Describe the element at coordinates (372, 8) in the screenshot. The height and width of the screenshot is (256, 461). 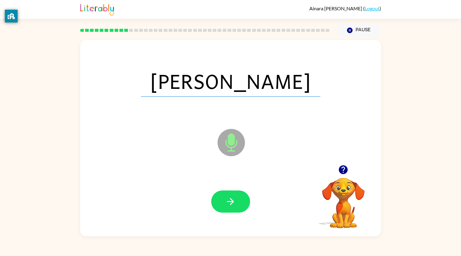
I see `a: Logout` at that location.